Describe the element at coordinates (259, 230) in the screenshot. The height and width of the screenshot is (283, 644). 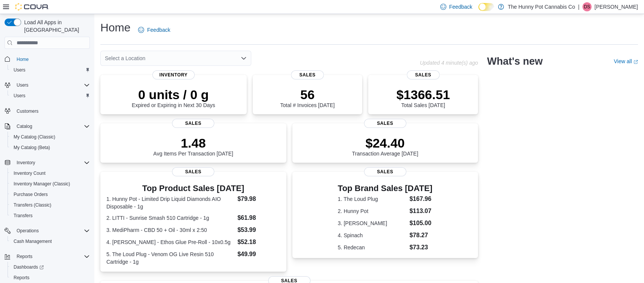
I see `dd: $53.99` at that location.